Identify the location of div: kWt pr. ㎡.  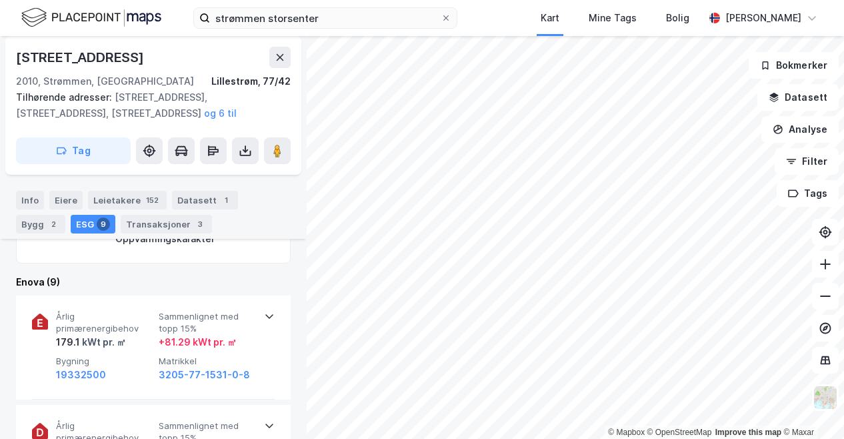
(103, 342).